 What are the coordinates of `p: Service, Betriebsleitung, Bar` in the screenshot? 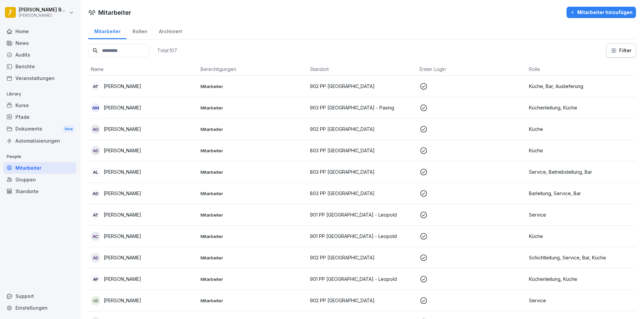 It's located at (580, 172).